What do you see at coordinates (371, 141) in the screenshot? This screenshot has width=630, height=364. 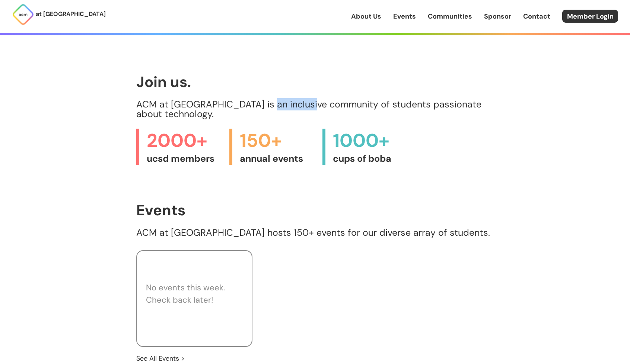 I see `span: 1000+` at bounding box center [371, 141].